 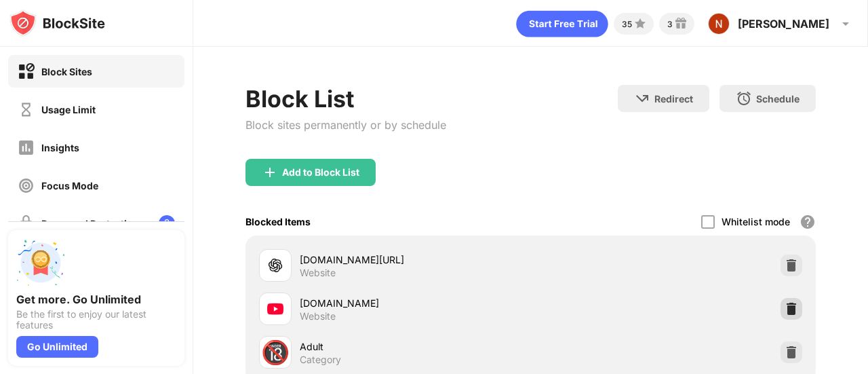 What do you see at coordinates (718, 23) in the screenshot?
I see `img: ACg8ocJrhAZK8kzps1CoxwX0EZZkZlwTjsc0ejnhuINMe2SDOMmucw=s96-c` at bounding box center [718, 23].